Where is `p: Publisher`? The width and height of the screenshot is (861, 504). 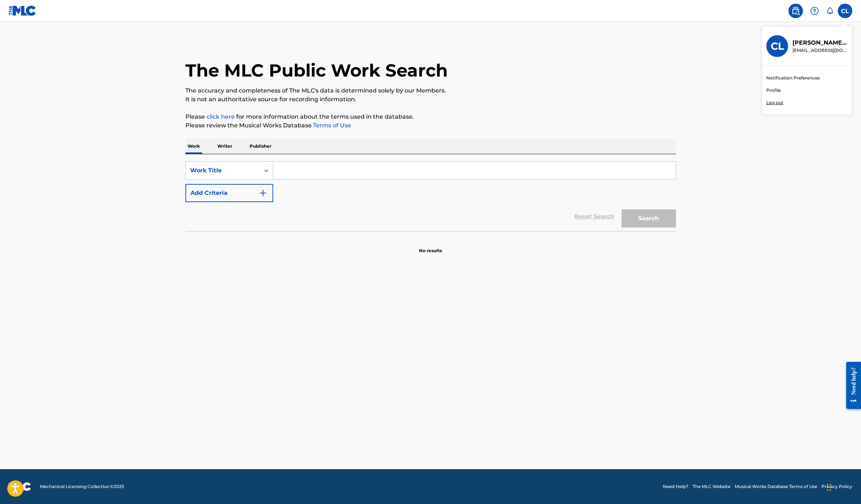 p: Publisher is located at coordinates (261, 146).